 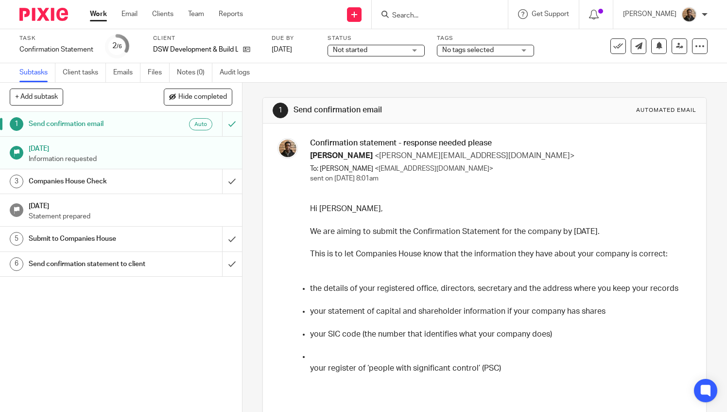 I want to click on a: Emails, so click(x=127, y=72).